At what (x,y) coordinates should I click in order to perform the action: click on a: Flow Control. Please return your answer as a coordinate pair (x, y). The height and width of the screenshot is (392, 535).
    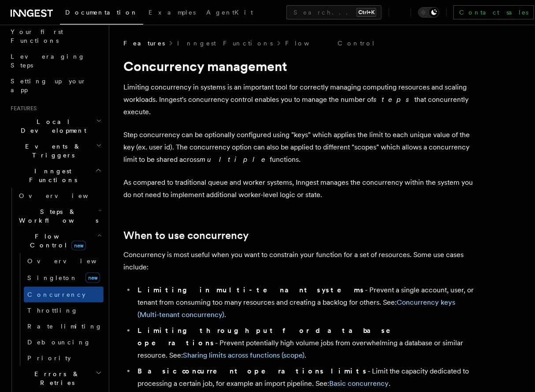
    Looking at the image, I should click on (330, 43).